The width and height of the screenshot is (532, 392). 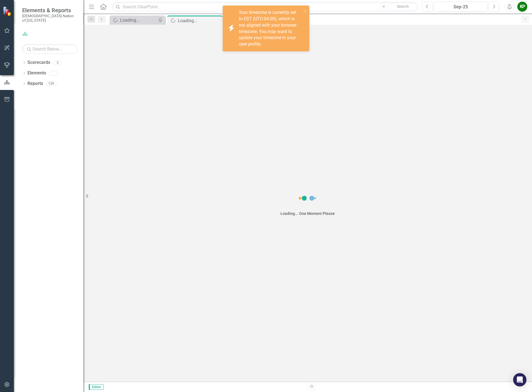 What do you see at coordinates (461, 7) in the screenshot?
I see `div: Sep-25` at bounding box center [461, 7].